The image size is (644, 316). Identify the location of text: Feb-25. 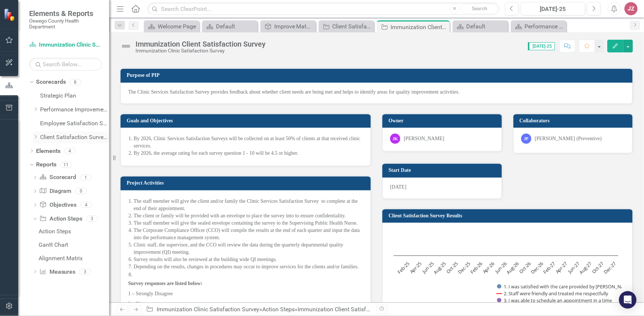
(403, 268).